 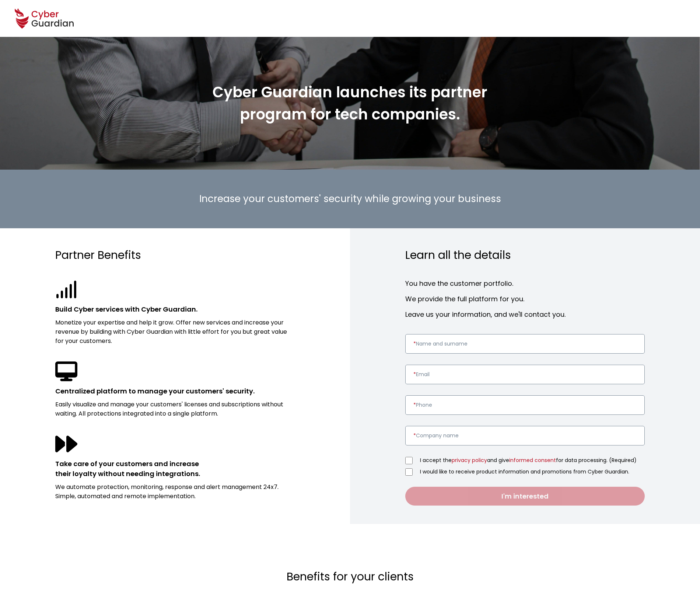 What do you see at coordinates (175, 332) in the screenshot?
I see `p: Monetize your expertise and help it grow. Offer new services and increase your revenue by buildin...` at bounding box center [175, 332].